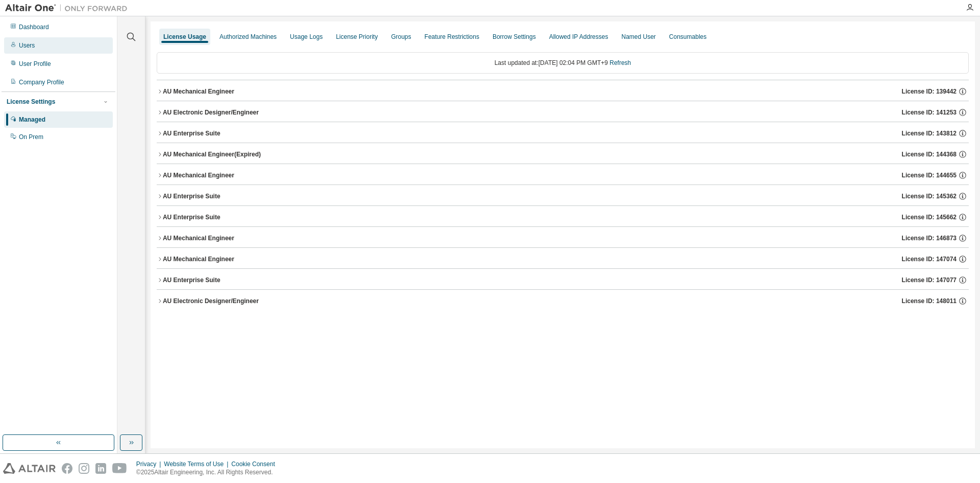 The height and width of the screenshot is (483, 980). Describe the element at coordinates (929, 112) in the screenshot. I see `span: License ID: 141253` at that location.